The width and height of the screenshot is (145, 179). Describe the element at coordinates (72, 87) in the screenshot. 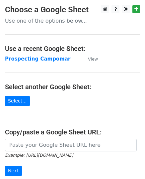

I see `h4: Select another Google Sheet:` at that location.